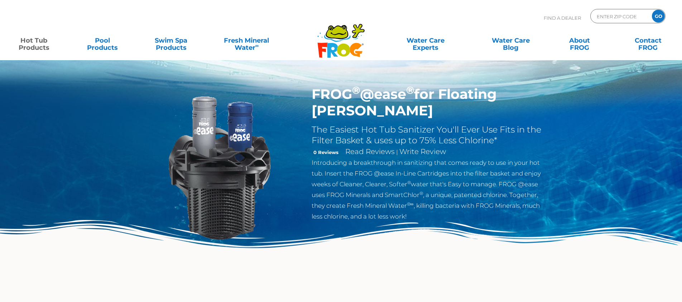  I want to click on a: Swim SpaProducts, so click(171, 40).